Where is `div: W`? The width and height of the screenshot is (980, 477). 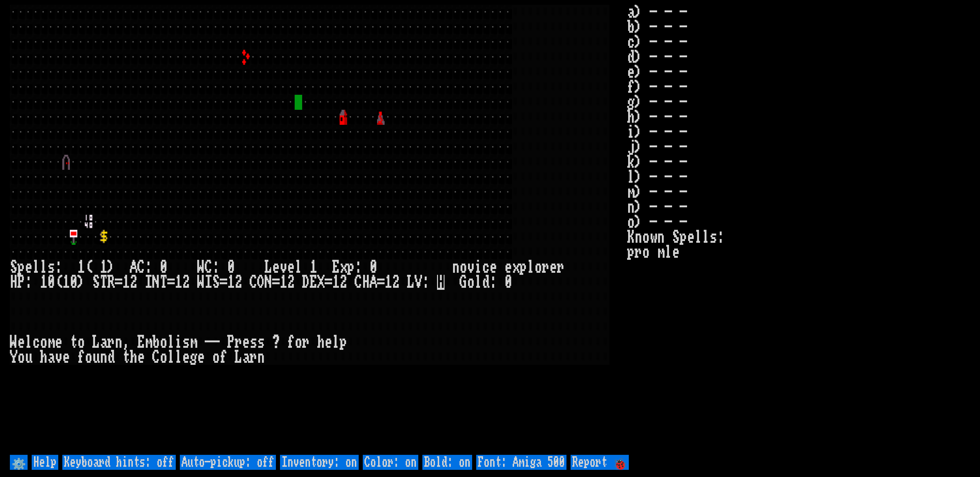 div: W is located at coordinates (201, 282).